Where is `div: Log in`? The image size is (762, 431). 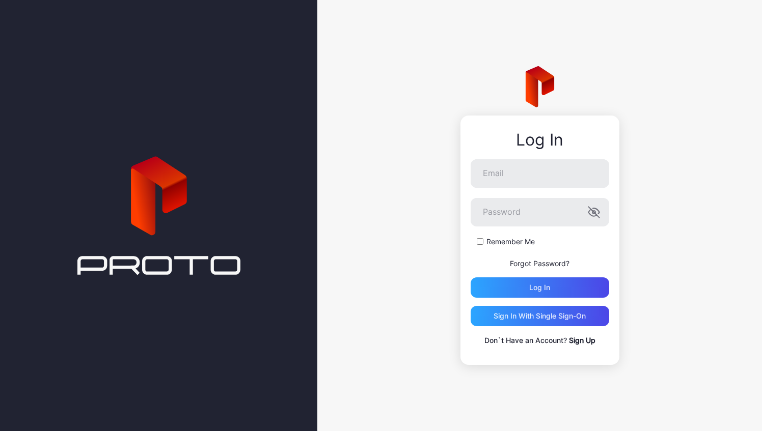 div: Log in is located at coordinates (539, 288).